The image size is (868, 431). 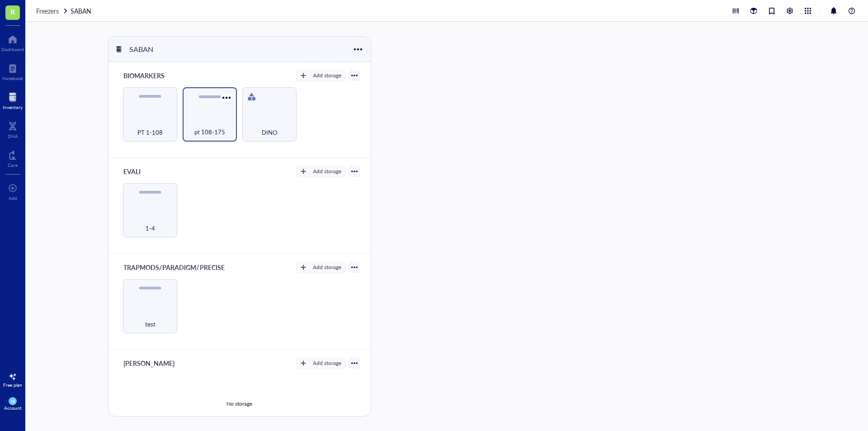 I want to click on div: Core, so click(x=13, y=165).